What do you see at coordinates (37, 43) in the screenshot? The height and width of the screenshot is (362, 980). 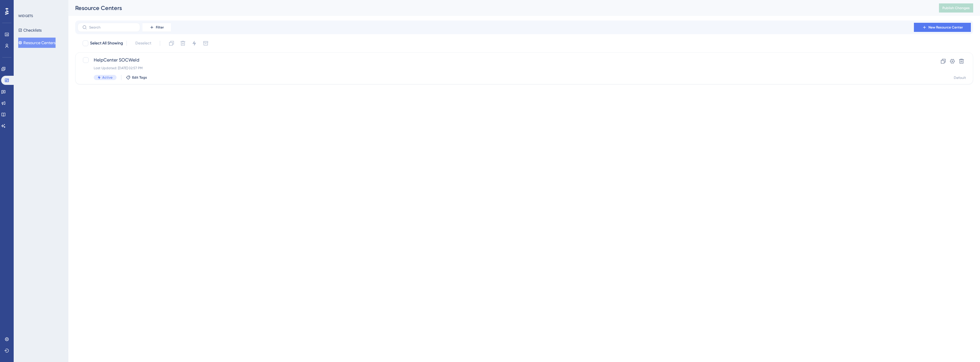 I see `button: Resource Centers` at bounding box center [37, 43].